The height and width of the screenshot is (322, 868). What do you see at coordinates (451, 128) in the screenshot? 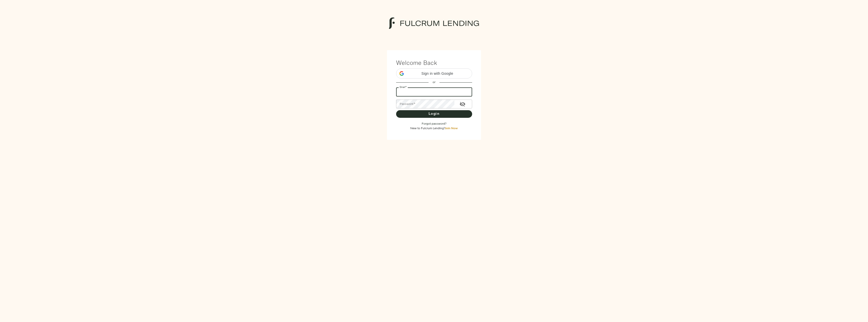
I see `a: Join Now` at bounding box center [451, 128].